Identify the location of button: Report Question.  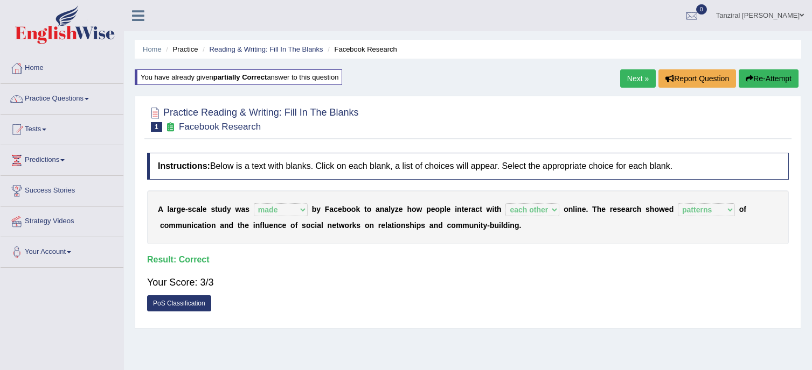
(697, 79).